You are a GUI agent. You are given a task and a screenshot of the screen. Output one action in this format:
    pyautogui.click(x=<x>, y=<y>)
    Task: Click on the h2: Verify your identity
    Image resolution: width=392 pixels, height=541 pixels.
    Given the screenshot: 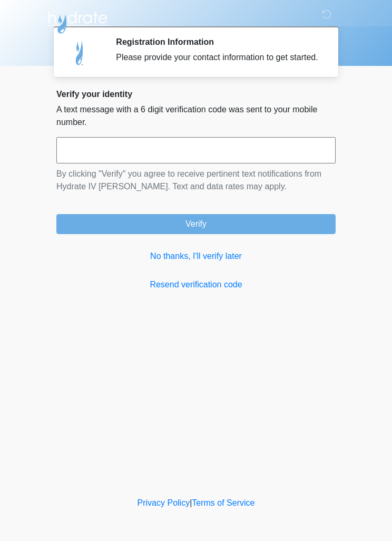 What is the action you would take?
    pyautogui.click(x=196, y=94)
    